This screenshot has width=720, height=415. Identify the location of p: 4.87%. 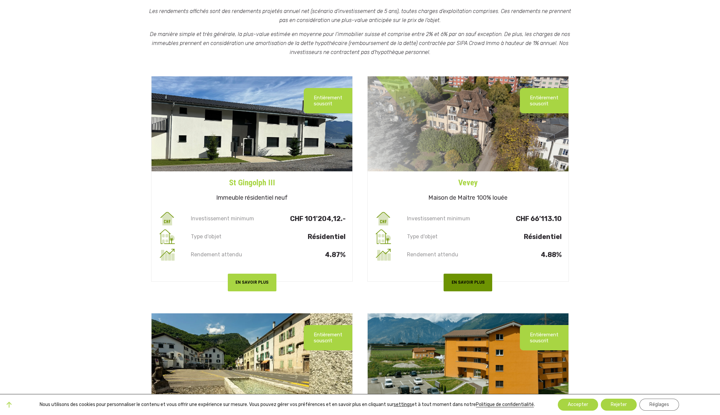
(307, 254).